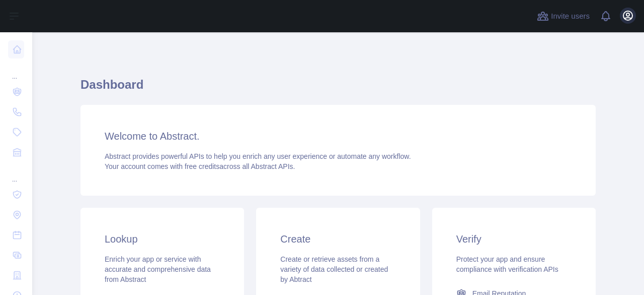 The image size is (644, 295). I want to click on span: Your account comes with across all Abstract APIs., so click(200, 166).